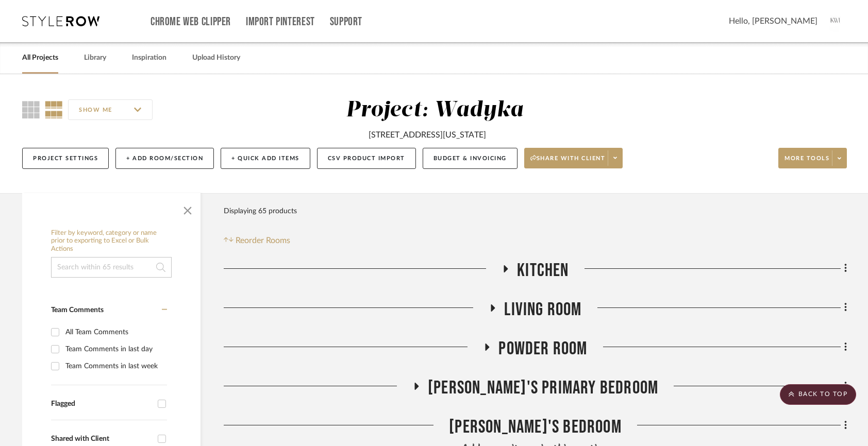 Image resolution: width=868 pixels, height=446 pixels. I want to click on button: CSV Product Import, so click(366, 158).